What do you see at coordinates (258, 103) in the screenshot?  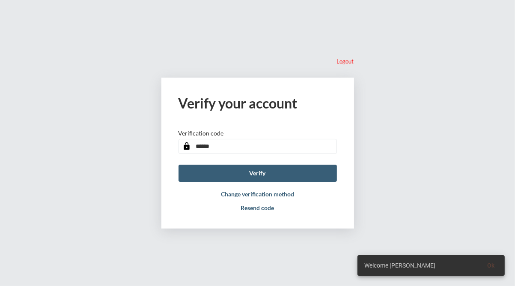 I see `h2: Verify your account` at bounding box center [258, 103].